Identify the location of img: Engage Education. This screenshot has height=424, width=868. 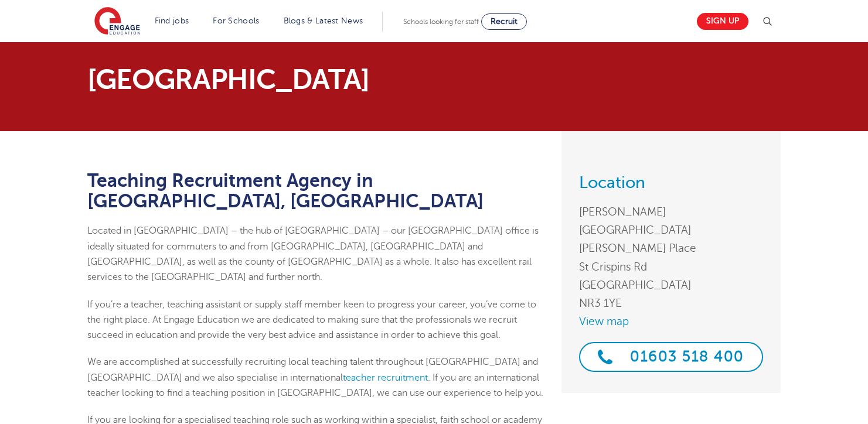
(117, 21).